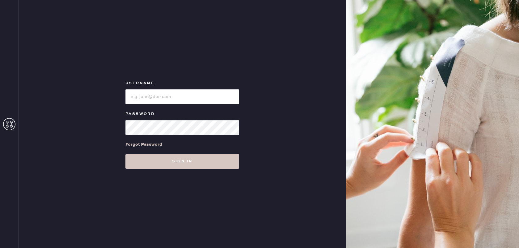 This screenshot has width=519, height=248. What do you see at coordinates (182, 114) in the screenshot?
I see `label: Password` at bounding box center [182, 114].